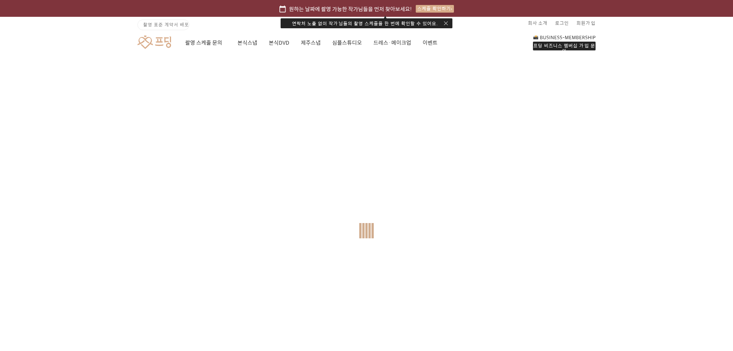 This screenshot has height=351, width=733. Describe the element at coordinates (564, 46) in the screenshot. I see `div: 프딩 비즈니스 멤버십 가입 문의` at that location.